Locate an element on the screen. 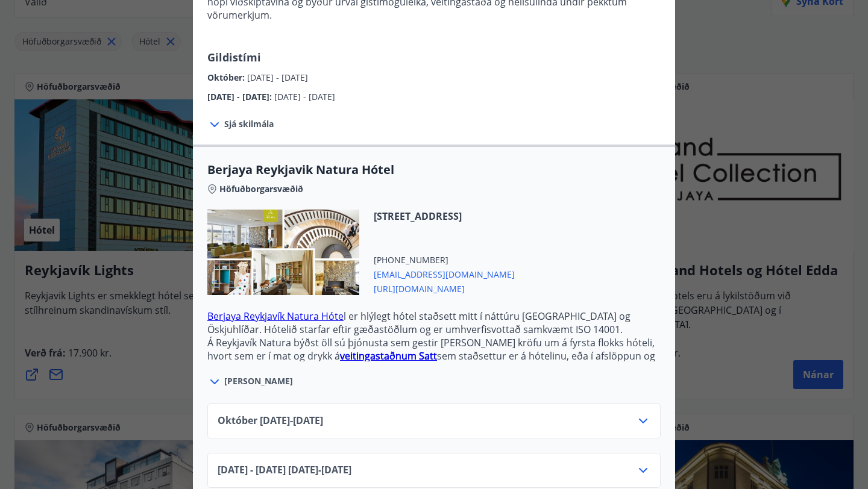 The height and width of the screenshot is (489, 868). span: Höfuðborgarsvæðið is located at coordinates (261, 189).